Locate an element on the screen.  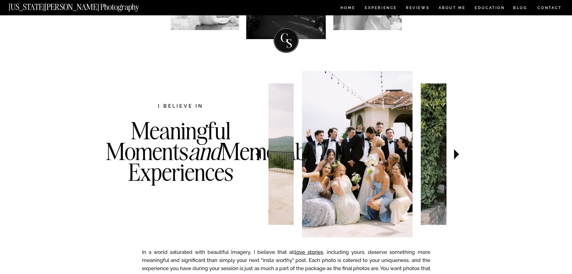
a: REVIEWS is located at coordinates (417, 8).